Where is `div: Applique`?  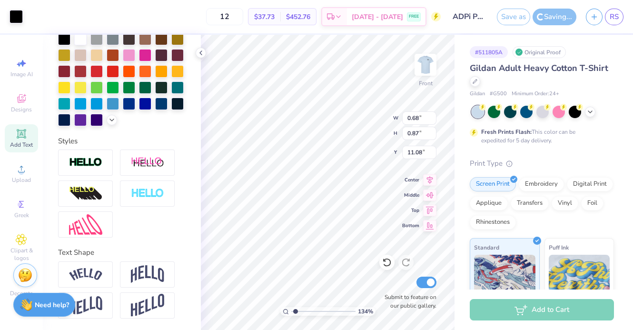 div: Applique is located at coordinates (489, 203).